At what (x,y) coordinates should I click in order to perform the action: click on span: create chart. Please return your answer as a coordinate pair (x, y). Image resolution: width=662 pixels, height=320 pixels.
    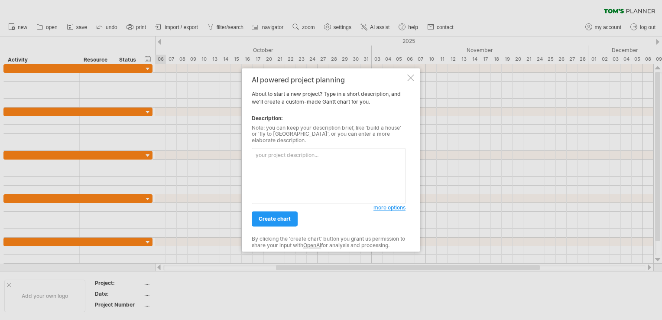
    Looking at the image, I should click on (275, 219).